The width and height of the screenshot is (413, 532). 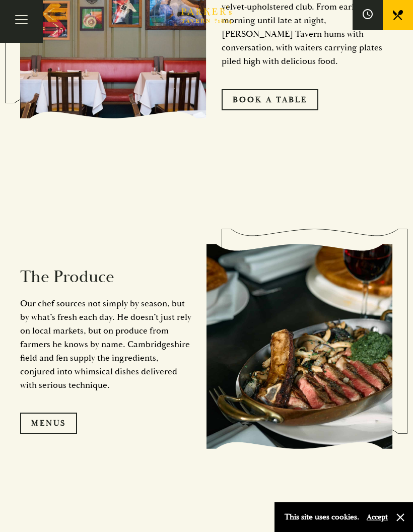 I want to click on button: Accept, so click(x=377, y=516).